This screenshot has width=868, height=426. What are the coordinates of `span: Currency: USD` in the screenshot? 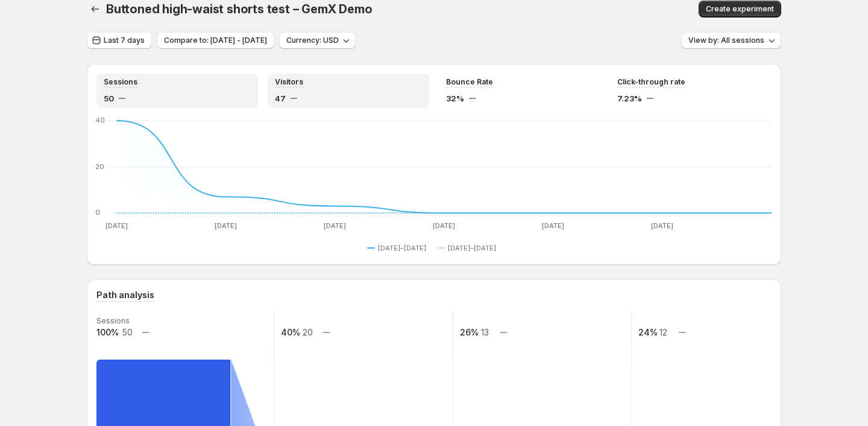 It's located at (312, 41).